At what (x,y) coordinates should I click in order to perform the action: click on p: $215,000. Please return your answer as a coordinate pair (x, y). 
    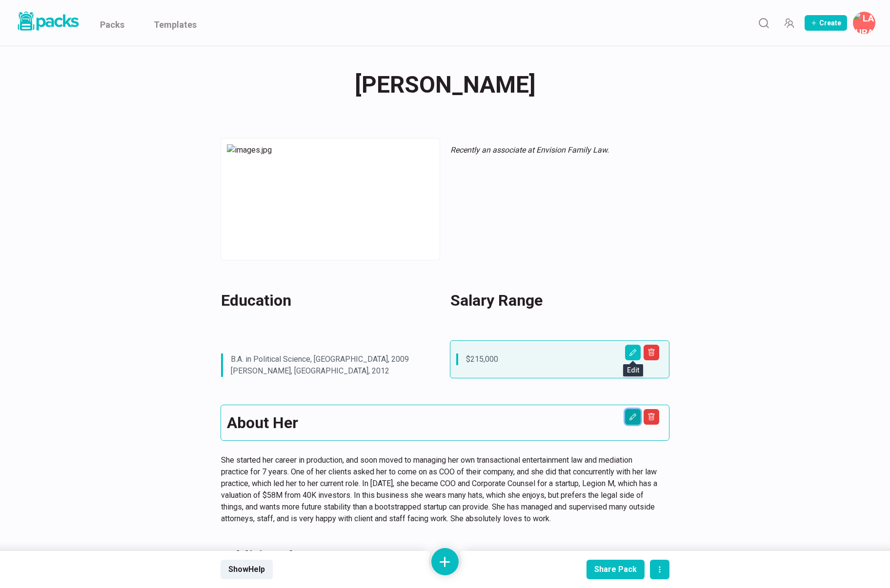
    Looking at the image, I should click on (561, 360).